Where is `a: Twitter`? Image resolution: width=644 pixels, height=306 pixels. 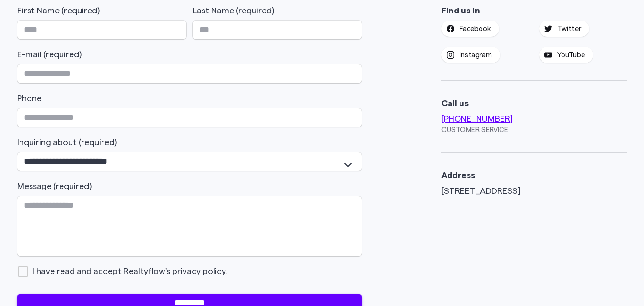
a: Twitter is located at coordinates (564, 29).